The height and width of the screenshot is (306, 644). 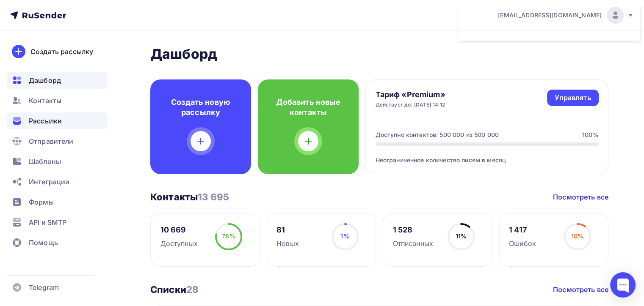 What do you see at coordinates (379, 54) in the screenshot?
I see `h2: Дашборд` at bounding box center [379, 54].